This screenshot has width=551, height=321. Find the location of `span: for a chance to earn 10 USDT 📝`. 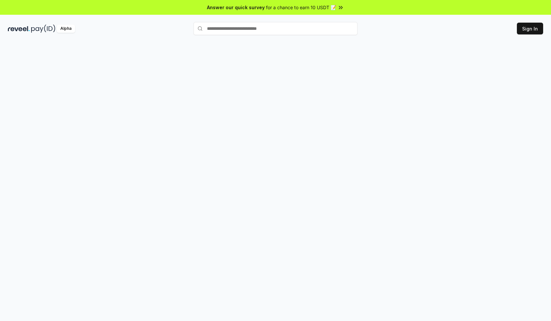

span: for a chance to earn 10 USDT 📝 is located at coordinates (301, 7).